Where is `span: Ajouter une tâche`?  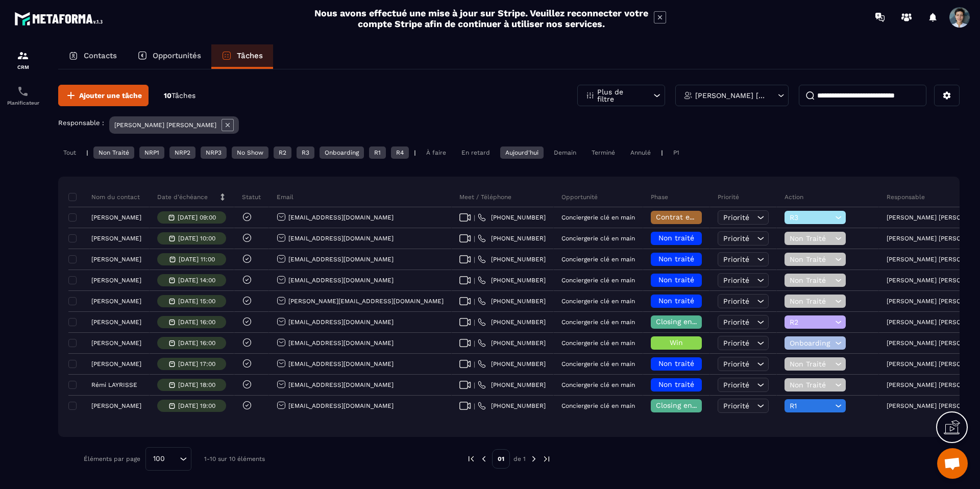
span: Ajouter une tâche is located at coordinates (110, 96).